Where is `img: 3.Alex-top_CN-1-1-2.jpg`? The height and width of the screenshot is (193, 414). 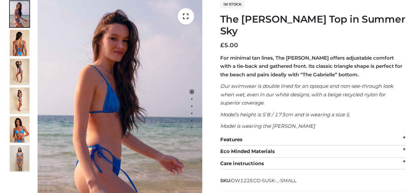 img: 3.Alex-top_CN-1-1-2.jpg is located at coordinates (20, 100).